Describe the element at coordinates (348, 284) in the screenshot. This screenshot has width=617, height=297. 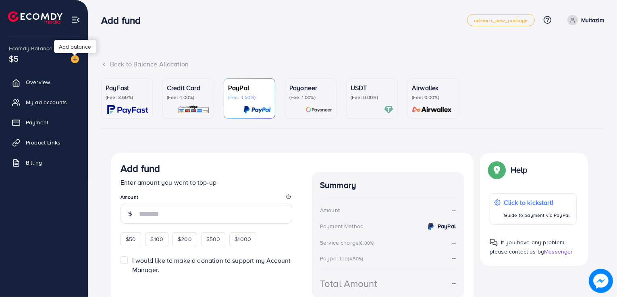
I see `div: Total Amount` at that location.